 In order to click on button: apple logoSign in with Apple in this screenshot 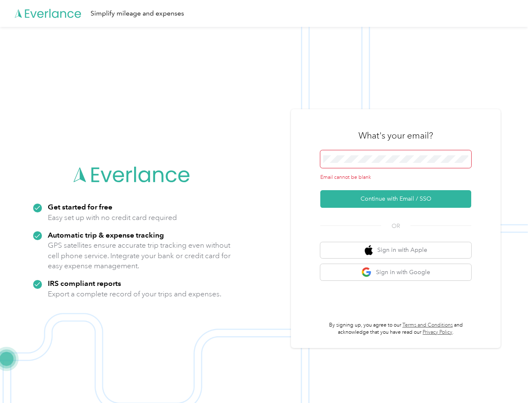, I will do `click(396, 250)`.